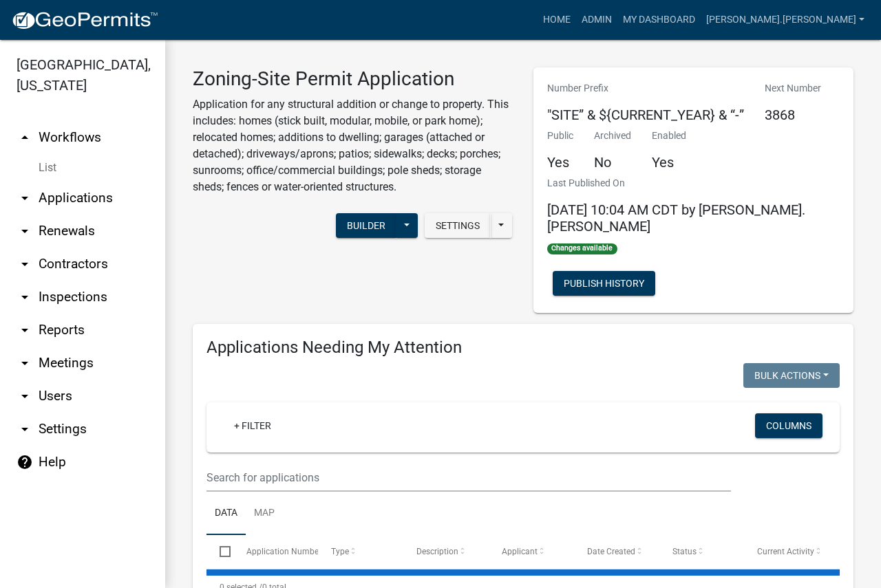 Image resolution: width=881 pixels, height=588 pixels. What do you see at coordinates (275, 552) in the screenshot?
I see `datatable-header-cell: Application Number` at bounding box center [275, 552].